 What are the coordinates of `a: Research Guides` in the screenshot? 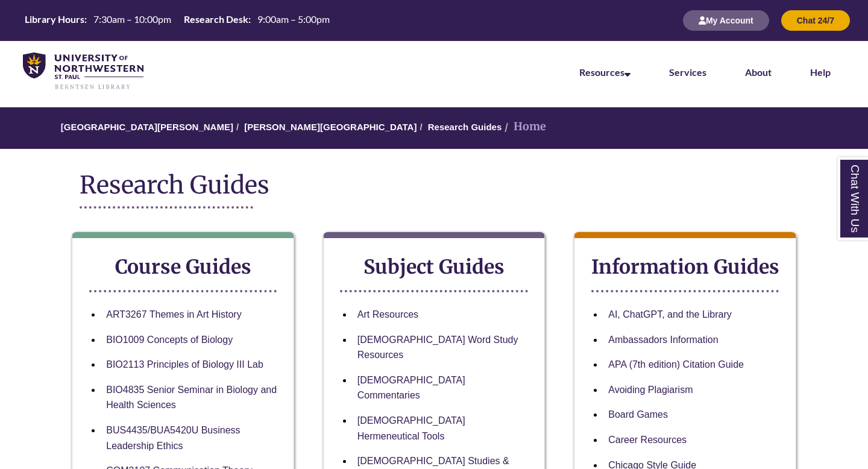 It's located at (465, 127).